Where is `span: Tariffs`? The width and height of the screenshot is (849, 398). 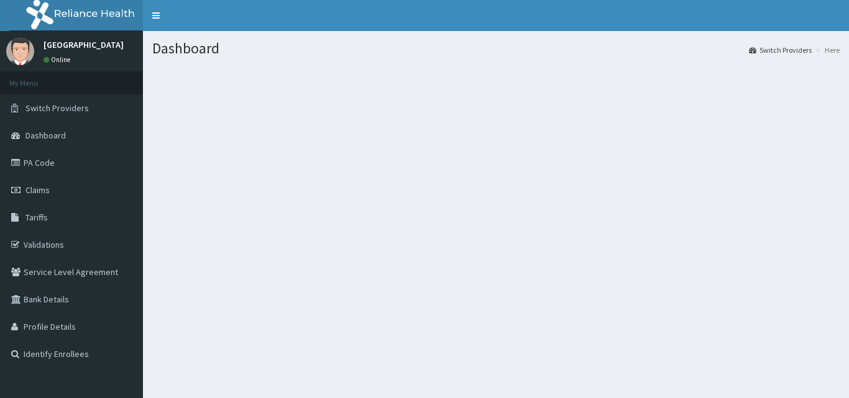 span: Tariffs is located at coordinates (37, 217).